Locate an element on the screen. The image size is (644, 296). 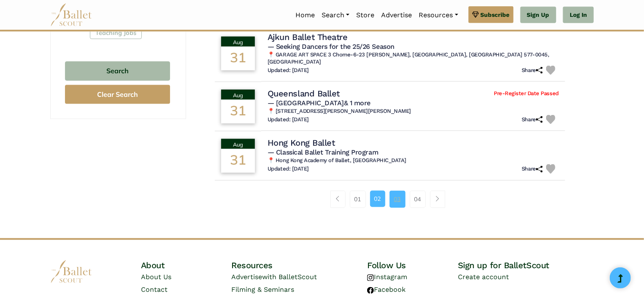
button: Clear Search is located at coordinates (117, 94).